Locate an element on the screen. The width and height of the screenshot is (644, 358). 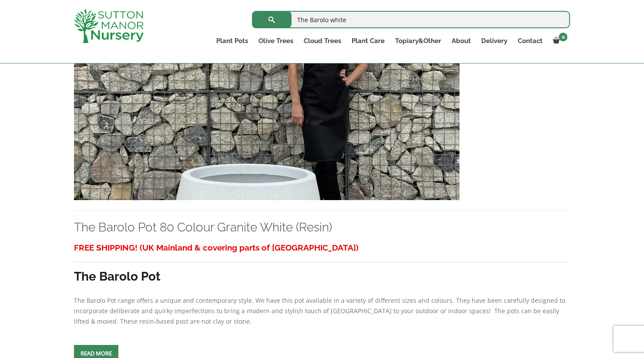
a: Plant Care is located at coordinates (368, 41).